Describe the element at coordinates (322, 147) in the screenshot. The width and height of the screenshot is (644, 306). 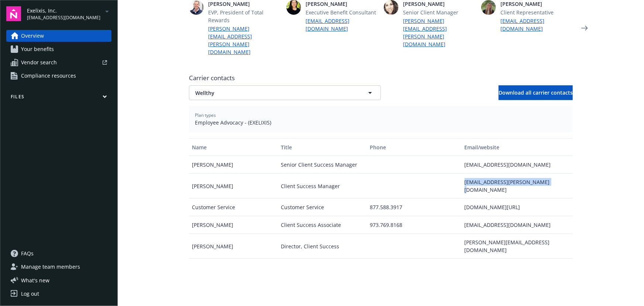
I see `div: Title` at that location.